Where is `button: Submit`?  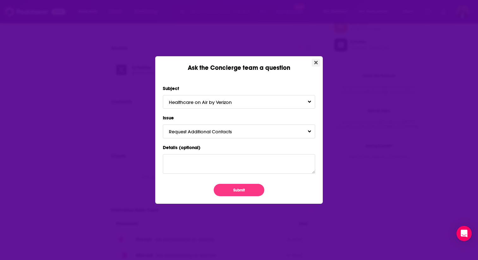 button: Submit is located at coordinates (239, 190).